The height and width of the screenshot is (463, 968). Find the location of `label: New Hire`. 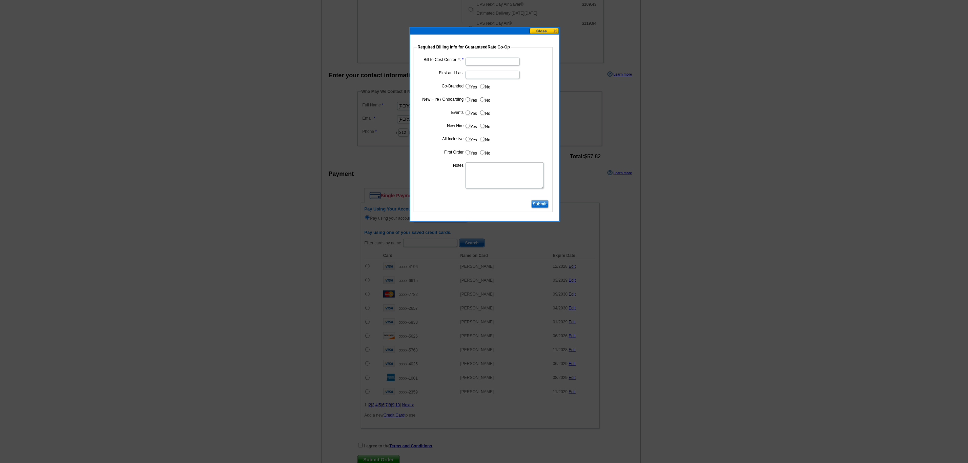

label: New Hire is located at coordinates (441, 126).